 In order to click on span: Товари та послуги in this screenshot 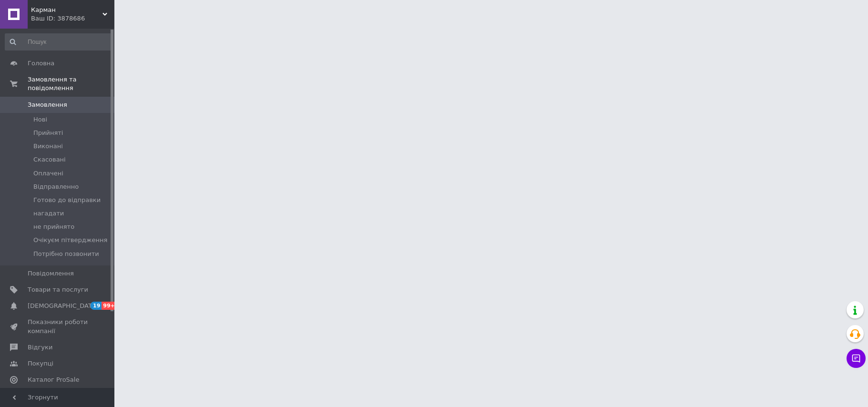, I will do `click(58, 290)`.